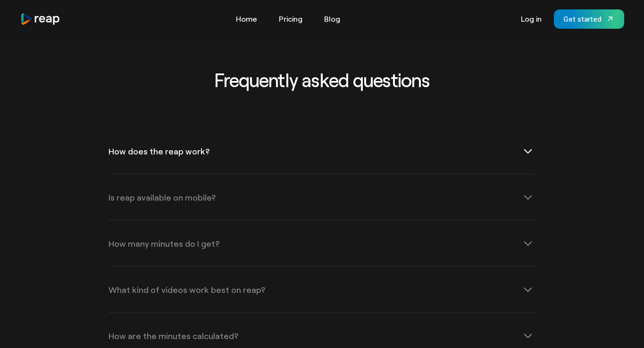 The height and width of the screenshot is (348, 644). Describe the element at coordinates (531, 19) in the screenshot. I see `a: Log in` at that location.